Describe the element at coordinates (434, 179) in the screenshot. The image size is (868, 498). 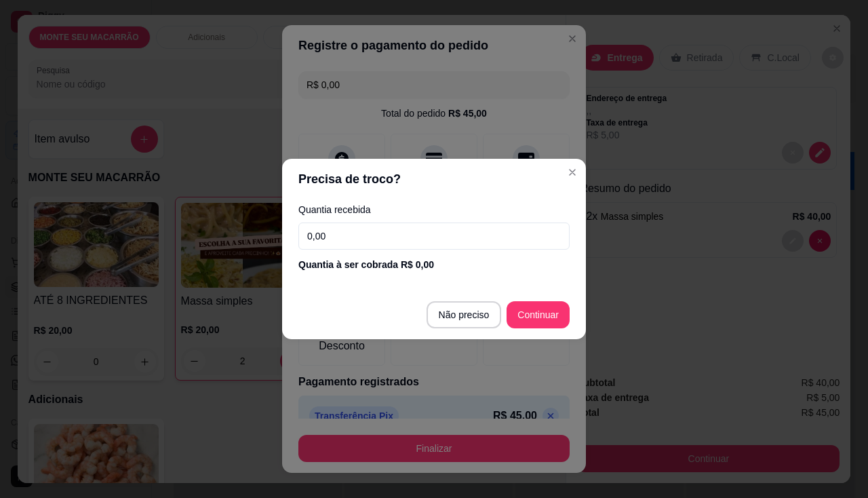
I see `header: Precisa de troco?` at that location.